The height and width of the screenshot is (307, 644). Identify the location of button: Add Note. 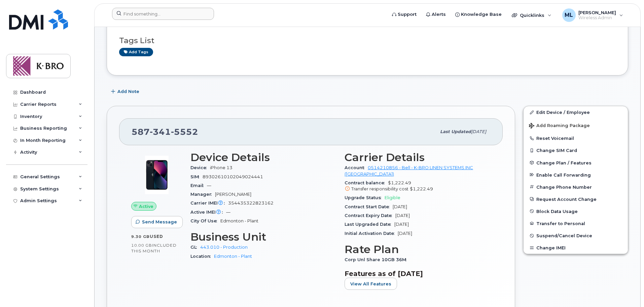
(126, 92).